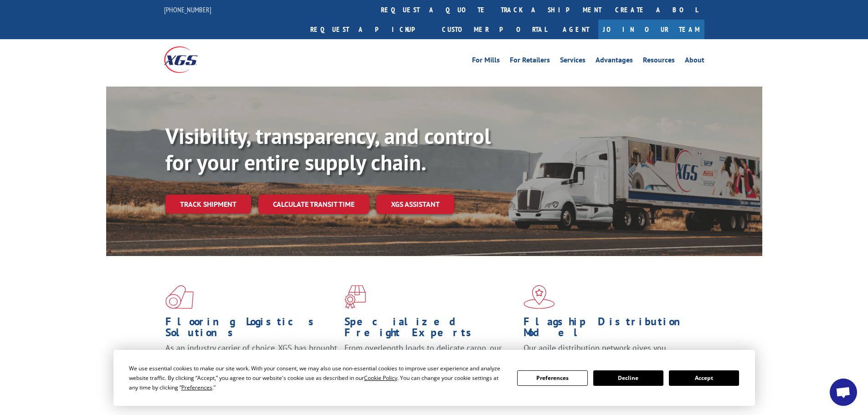 The width and height of the screenshot is (868, 415). What do you see at coordinates (539, 297) in the screenshot?
I see `img: xgs-icon-flagship-distribution-model-red` at bounding box center [539, 297].